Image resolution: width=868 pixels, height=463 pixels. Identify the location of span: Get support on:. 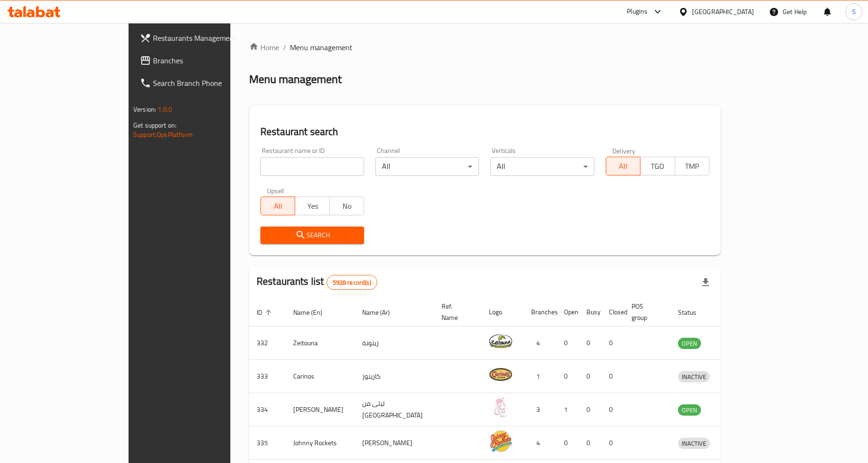
(155, 125).